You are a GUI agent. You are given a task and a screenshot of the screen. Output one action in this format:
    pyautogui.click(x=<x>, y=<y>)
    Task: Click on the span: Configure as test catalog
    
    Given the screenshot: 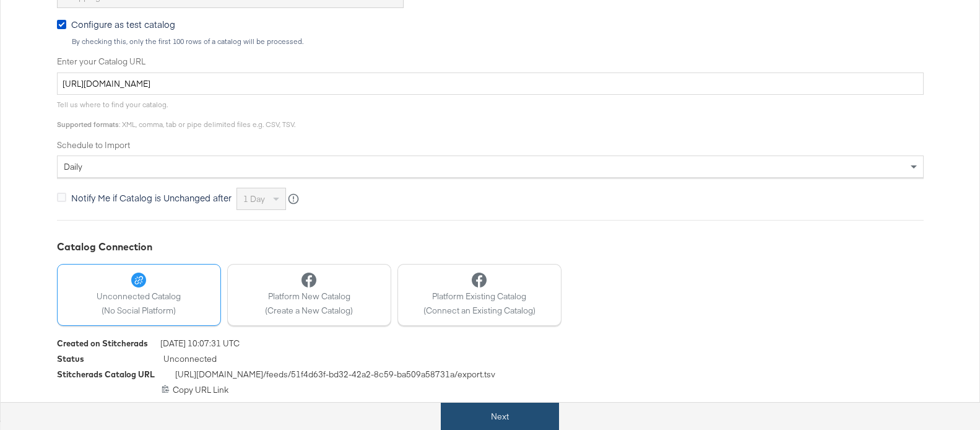 What is the action you would take?
    pyautogui.click(x=123, y=24)
    